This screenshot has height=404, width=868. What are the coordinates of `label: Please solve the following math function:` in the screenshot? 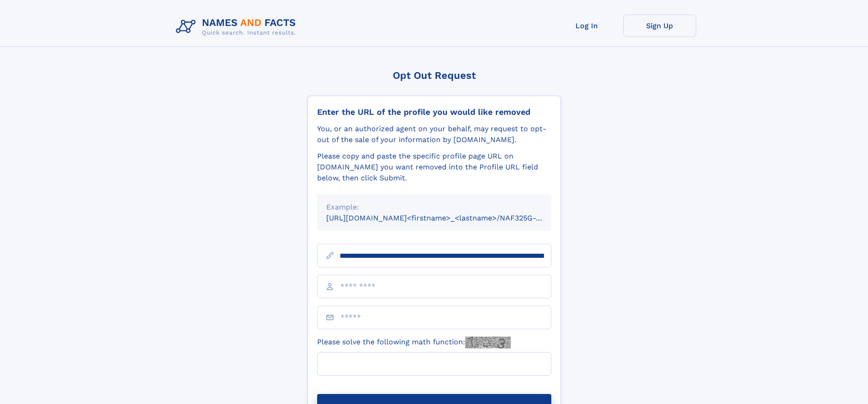 It's located at (414, 342).